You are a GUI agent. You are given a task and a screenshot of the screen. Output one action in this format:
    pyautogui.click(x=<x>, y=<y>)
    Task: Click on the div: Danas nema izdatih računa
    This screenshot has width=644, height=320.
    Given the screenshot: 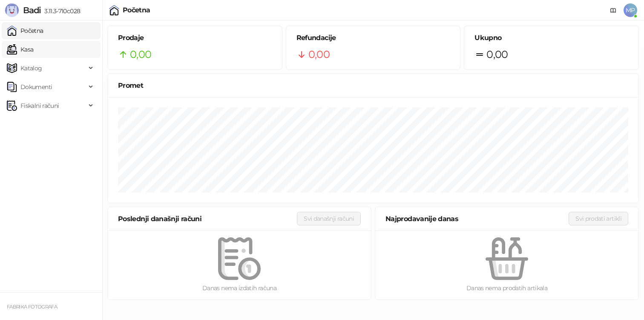 What is the action you would take?
    pyautogui.click(x=239, y=289)
    